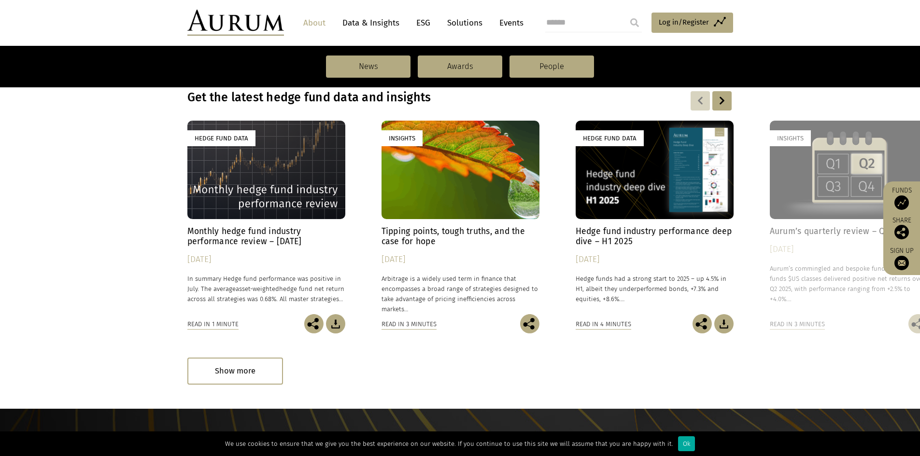  I want to click on a: Funds, so click(902, 198).